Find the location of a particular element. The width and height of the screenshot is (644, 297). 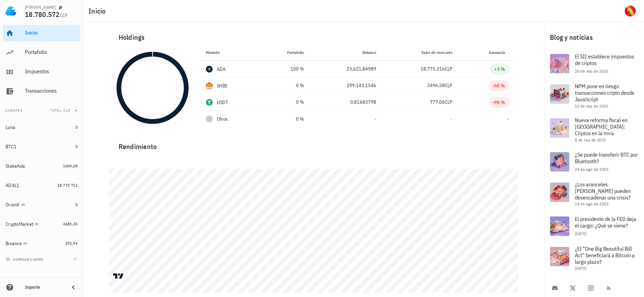

span: NPM pone en riesgo transacciones cripto desde JavaScript is located at coordinates (604, 93).